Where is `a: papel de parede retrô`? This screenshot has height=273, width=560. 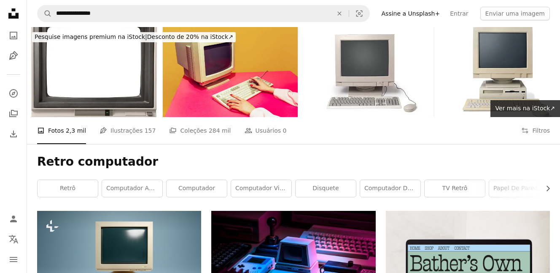 a: papel de parede retrô is located at coordinates (520, 188).